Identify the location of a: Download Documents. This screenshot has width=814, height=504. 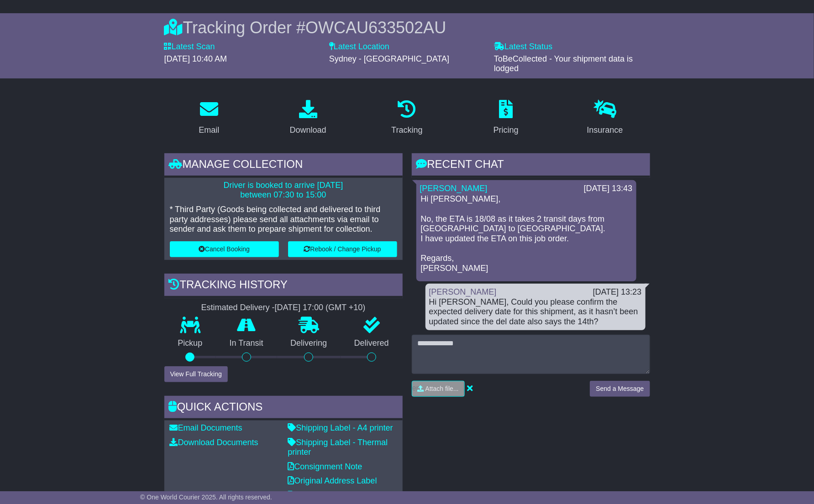
(214, 443).